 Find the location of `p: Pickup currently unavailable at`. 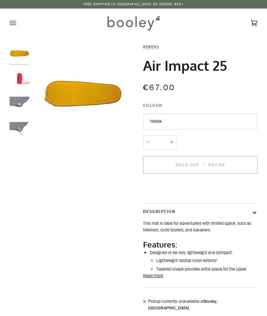

p: Pickup currently unavailable at is located at coordinates (203, 305).